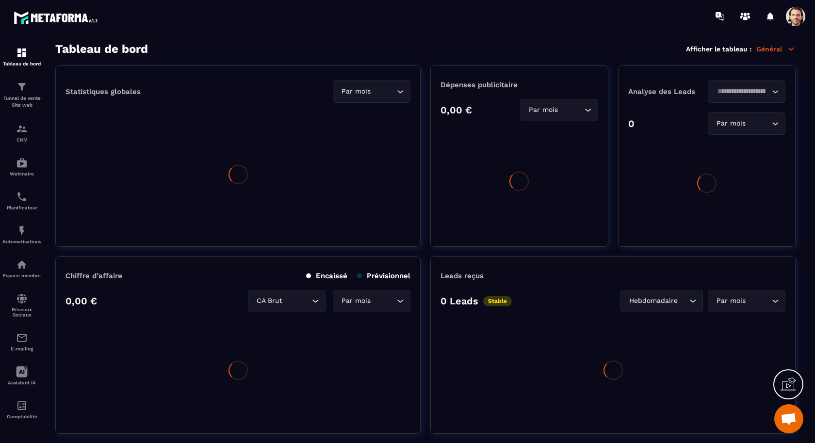 The image size is (815, 443). What do you see at coordinates (22, 299) in the screenshot?
I see `img: social-network` at bounding box center [22, 299].